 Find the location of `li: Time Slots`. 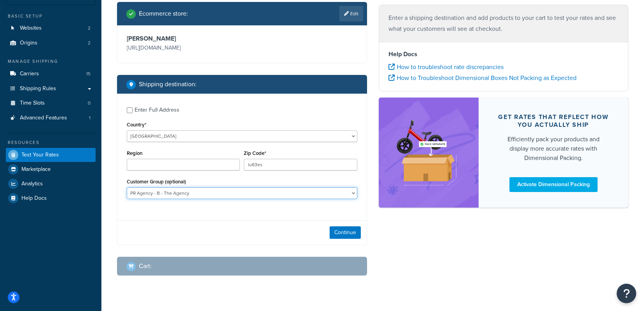

li: Time Slots is located at coordinates (51, 103).